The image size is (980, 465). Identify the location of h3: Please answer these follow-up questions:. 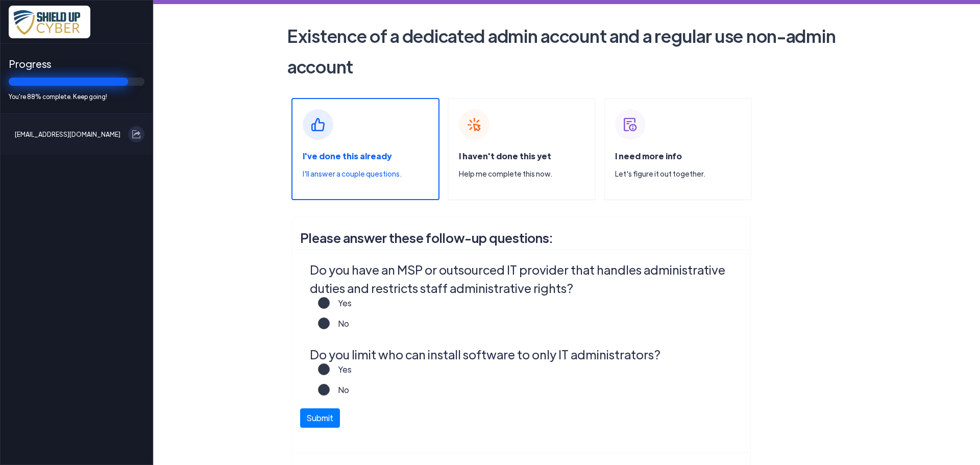
(521, 238).